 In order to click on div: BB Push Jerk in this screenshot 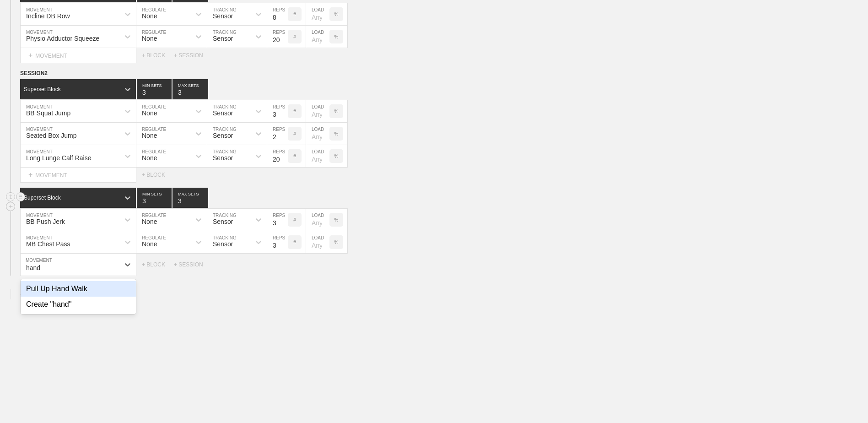, I will do `click(45, 221)`.